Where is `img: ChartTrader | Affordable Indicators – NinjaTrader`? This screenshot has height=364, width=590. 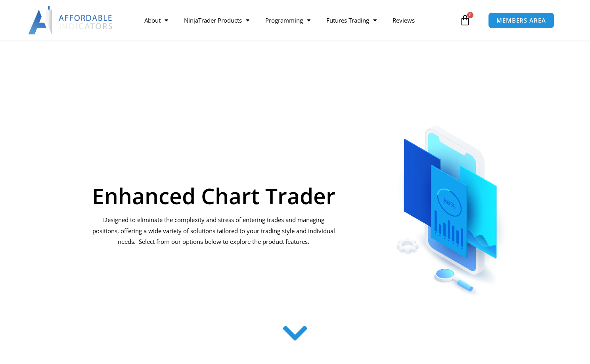
img: ChartTrader | Affordable Indicators – NinjaTrader is located at coordinates (451, 202).